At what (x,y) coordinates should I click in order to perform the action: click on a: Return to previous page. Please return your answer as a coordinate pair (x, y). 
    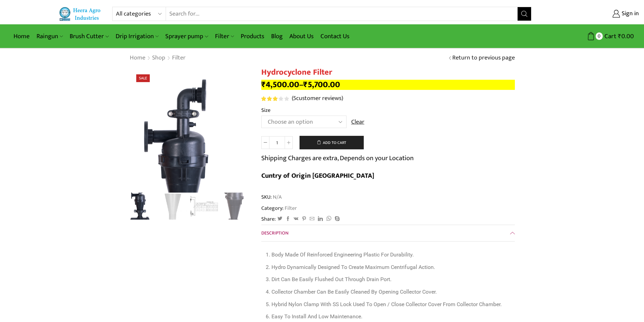
    Looking at the image, I should click on (484, 58).